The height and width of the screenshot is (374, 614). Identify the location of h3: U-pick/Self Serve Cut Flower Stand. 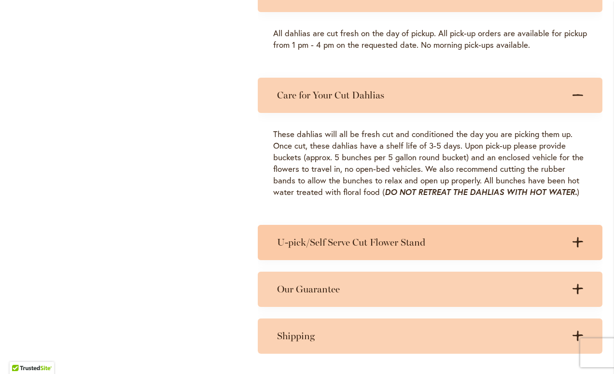
(420, 242).